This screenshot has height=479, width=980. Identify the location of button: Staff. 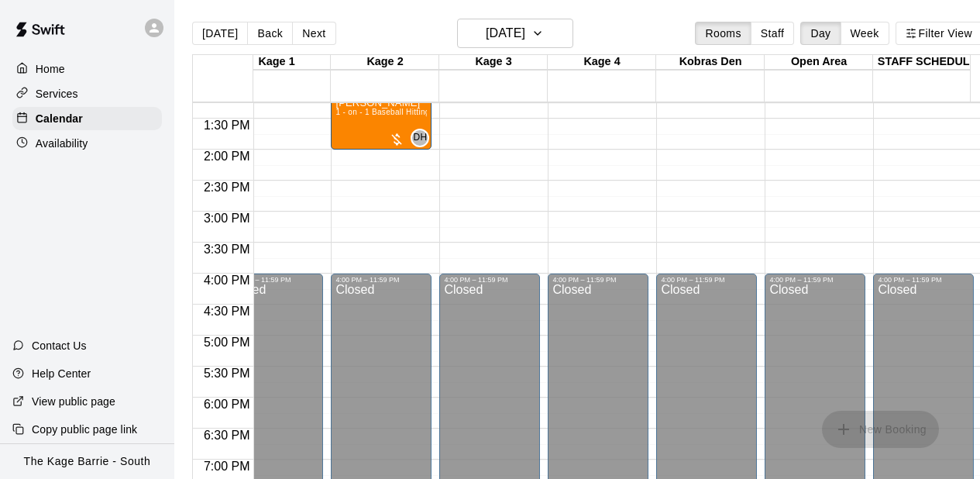
(773, 33).